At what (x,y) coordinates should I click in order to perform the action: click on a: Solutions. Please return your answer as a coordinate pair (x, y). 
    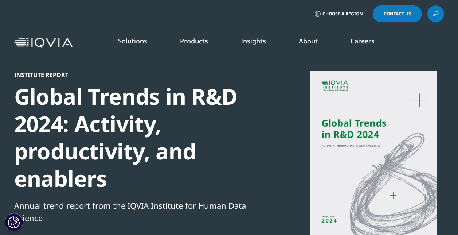
    Looking at the image, I should click on (133, 41).